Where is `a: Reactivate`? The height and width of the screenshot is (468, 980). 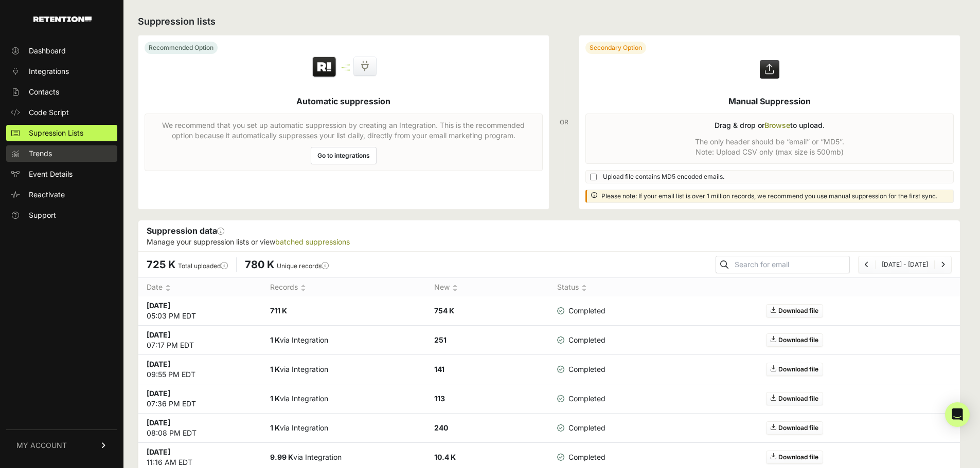
a: Reactivate is located at coordinates (62, 195).